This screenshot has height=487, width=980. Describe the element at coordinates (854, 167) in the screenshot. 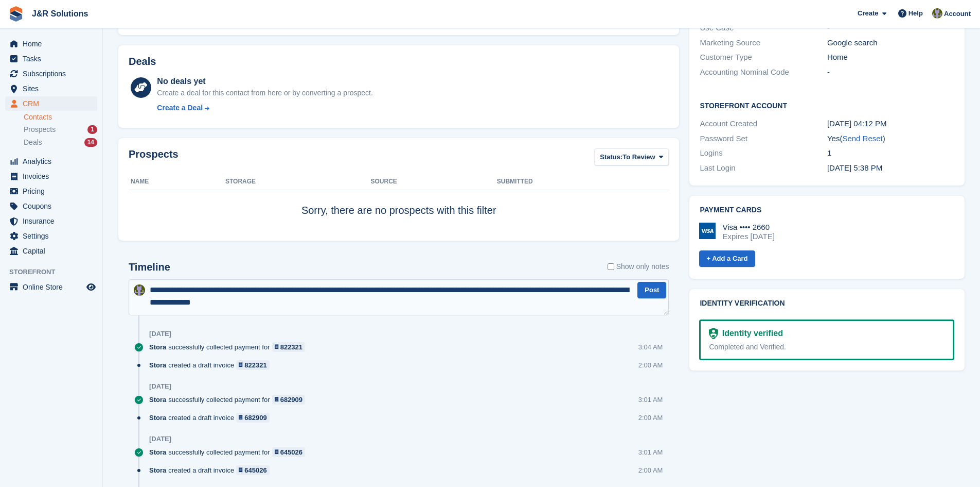

I see `time: 2024-11-08 17:38:59 UTC` at that location.